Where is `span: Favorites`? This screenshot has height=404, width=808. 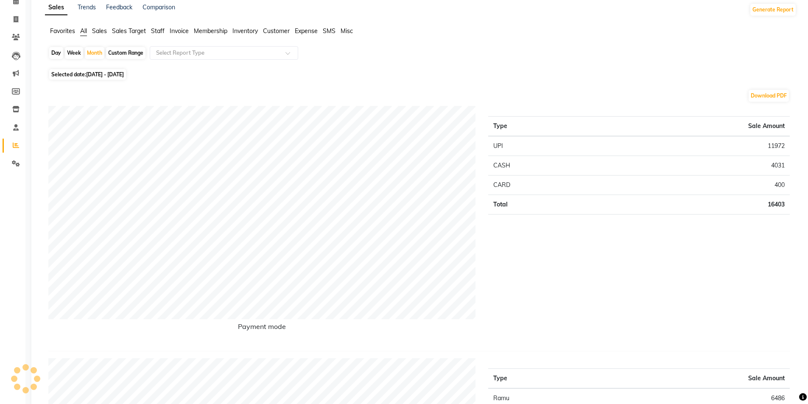 span: Favorites is located at coordinates (62, 31).